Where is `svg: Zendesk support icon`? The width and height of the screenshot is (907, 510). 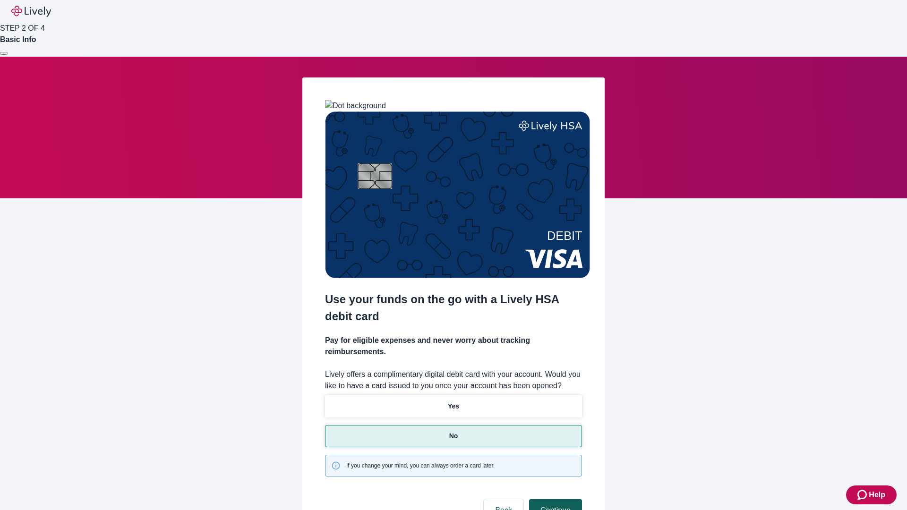 svg: Zendesk support icon is located at coordinates (864, 495).